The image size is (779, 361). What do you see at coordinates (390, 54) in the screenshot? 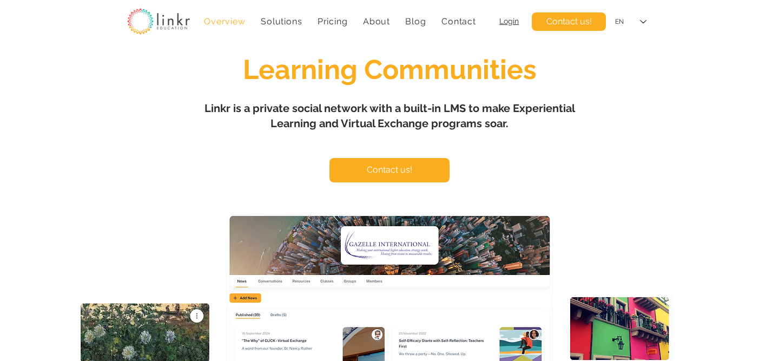
I see `span: The Platform for Modern Learning Communities` at bounding box center [390, 54].